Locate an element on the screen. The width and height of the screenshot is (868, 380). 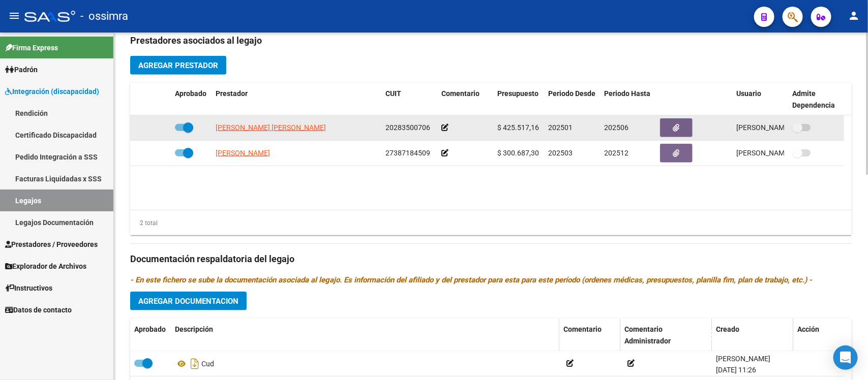
datatable-header-cell: Usuario is located at coordinates (760, 99).